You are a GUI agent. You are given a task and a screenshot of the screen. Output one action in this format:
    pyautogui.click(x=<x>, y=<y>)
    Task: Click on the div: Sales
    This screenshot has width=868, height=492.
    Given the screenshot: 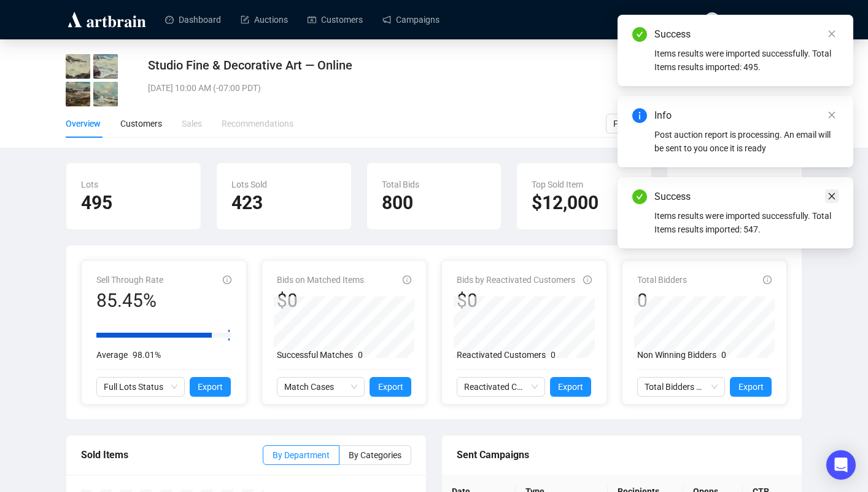 What is the action you would take?
    pyautogui.click(x=192, y=124)
    